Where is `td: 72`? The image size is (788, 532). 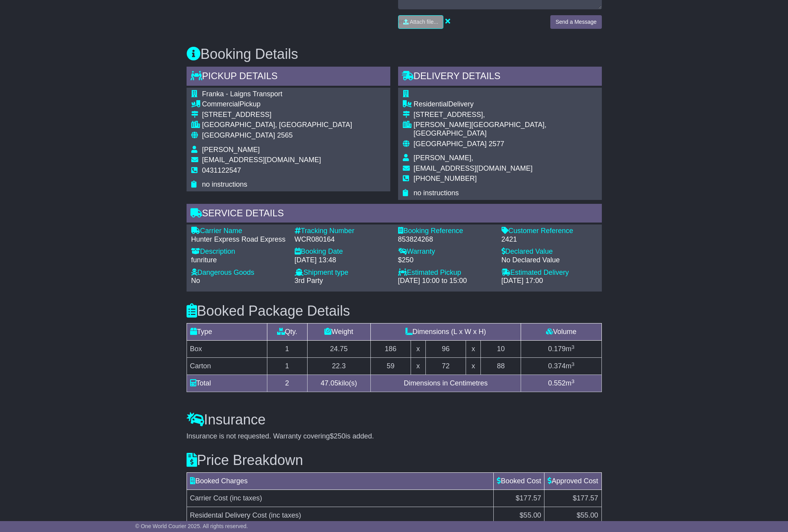
td: 72 is located at coordinates (445, 367).